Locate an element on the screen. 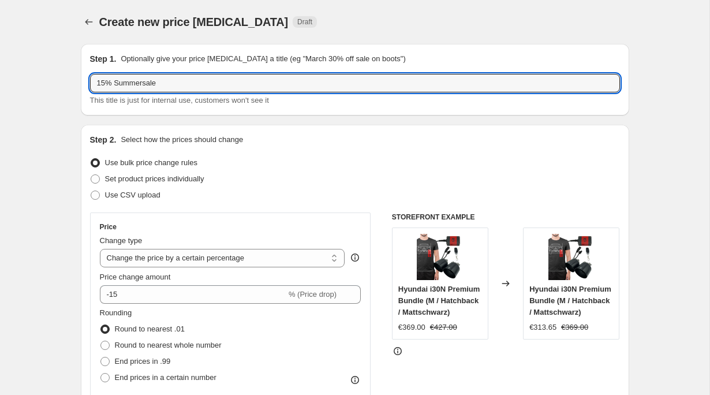  h3: Price is located at coordinates (108, 227).